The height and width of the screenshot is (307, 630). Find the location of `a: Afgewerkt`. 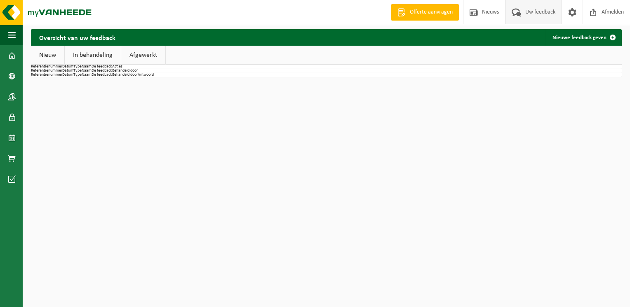

a: Afgewerkt is located at coordinates (143, 55).